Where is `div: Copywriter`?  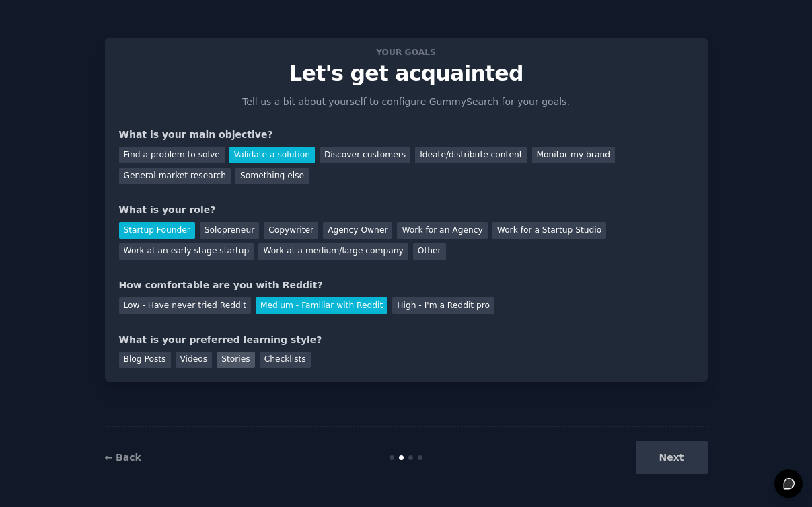 div: Copywriter is located at coordinates (290, 230).